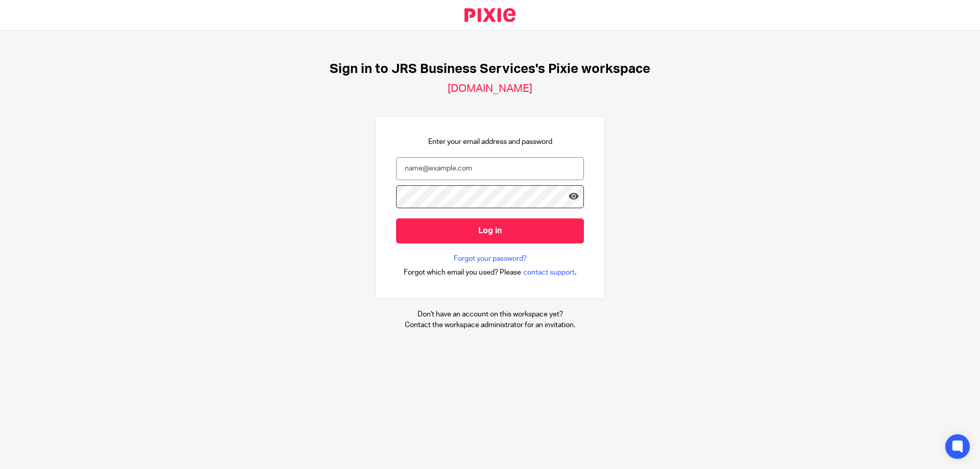 This screenshot has width=980, height=469. Describe the element at coordinates (490, 231) in the screenshot. I see `input: Log in` at that location.